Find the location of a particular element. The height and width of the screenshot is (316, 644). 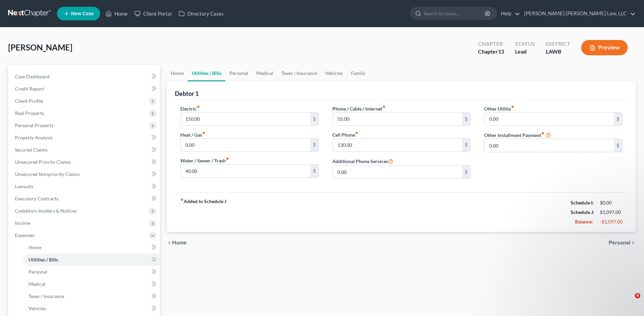

div: Debtor 1 is located at coordinates (187, 94).